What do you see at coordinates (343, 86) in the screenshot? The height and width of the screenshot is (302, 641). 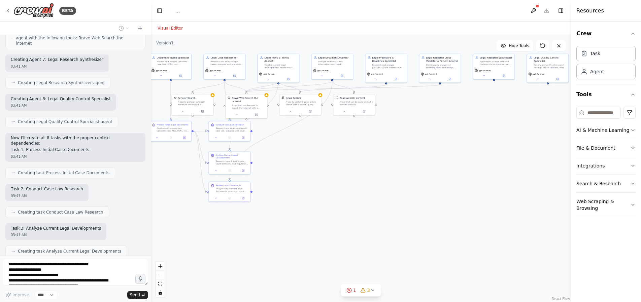 I see `g: Edge from 51f5d15e-e2ca-4187-a2b6-2b0c7a975948 to bb668e47-46c1-49bc-90f1-fbbaa036e6e8` at bounding box center [343, 86].